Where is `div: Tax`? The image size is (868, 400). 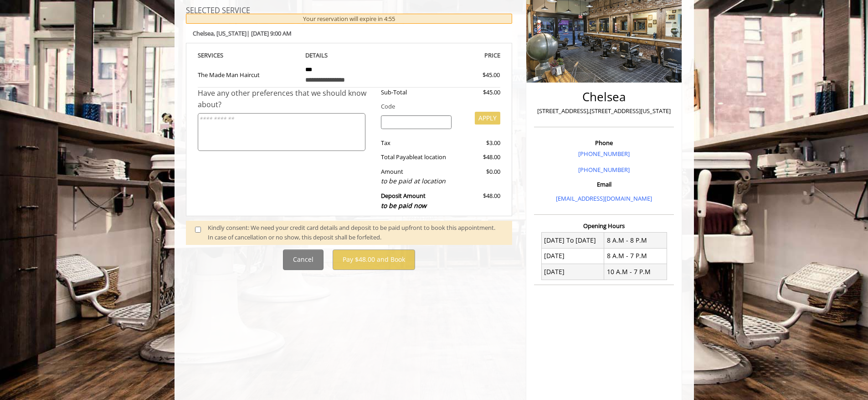
div: Tax is located at coordinates (416, 143).